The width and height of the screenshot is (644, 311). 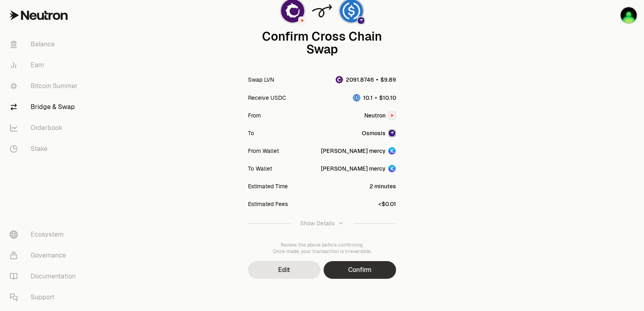 What do you see at coordinates (45, 276) in the screenshot?
I see `a: Documentation` at bounding box center [45, 276].